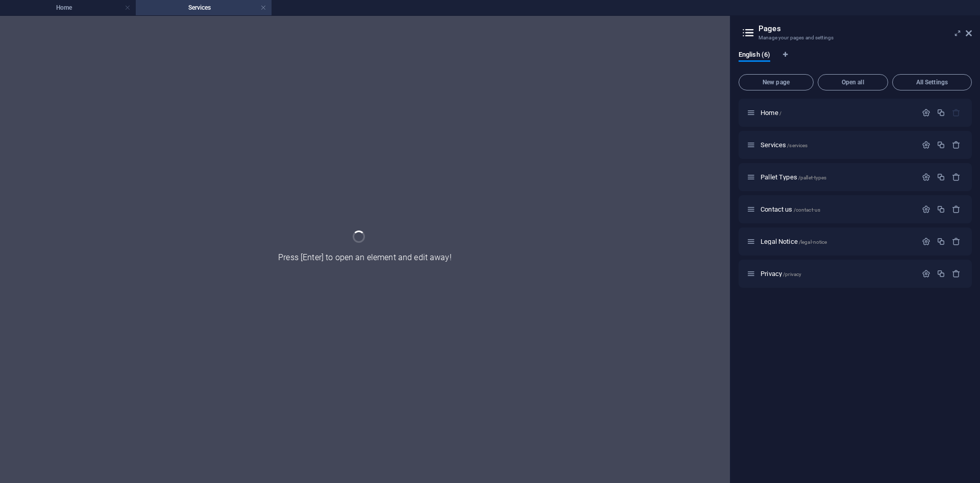 The image size is (980, 483). What do you see at coordinates (837, 273) in the screenshot?
I see `div: Privacy/privacy` at bounding box center [837, 273].